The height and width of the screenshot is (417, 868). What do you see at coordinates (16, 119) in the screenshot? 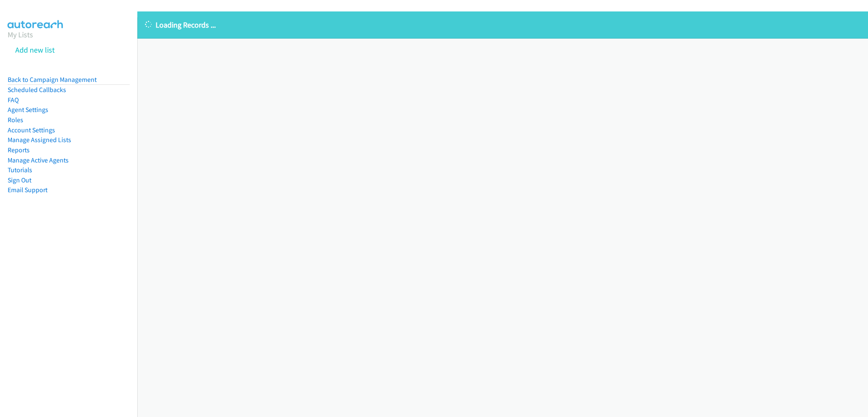
I see `a: Roles` at bounding box center [16, 119].